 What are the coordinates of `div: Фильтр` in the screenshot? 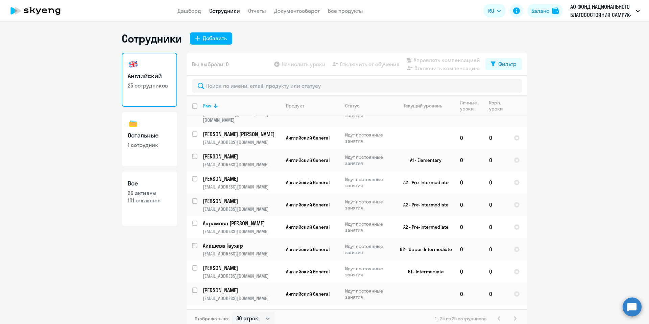 It's located at (507, 64).